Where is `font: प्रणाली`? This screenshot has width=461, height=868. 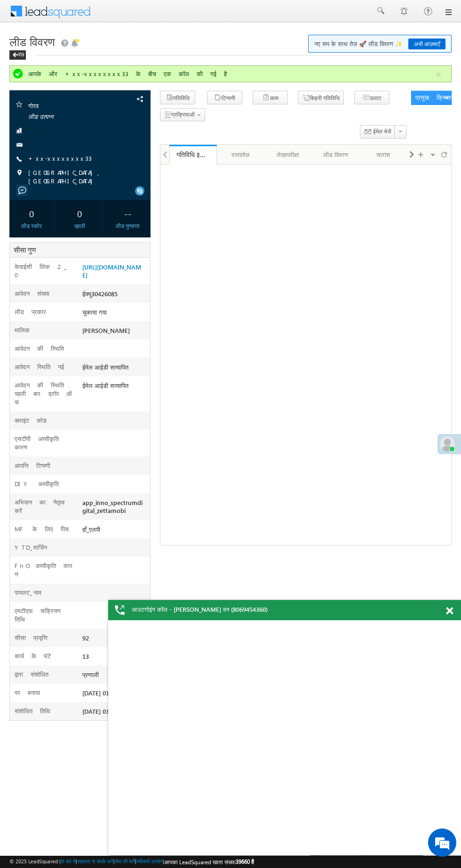 font: प्रणाली is located at coordinates (90, 674).